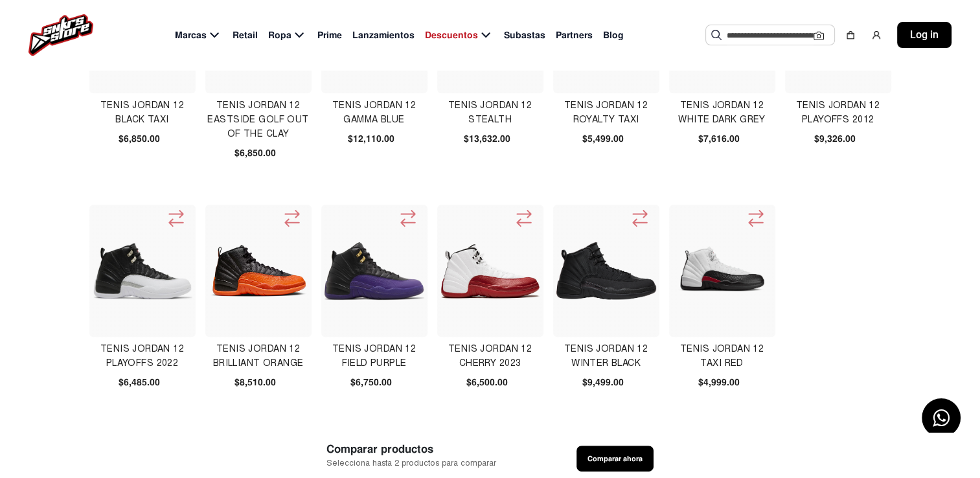 This screenshot has height=478, width=980. What do you see at coordinates (143, 271) in the screenshot?
I see `img: Tenis Jordan 12 Playoffs 2022` at bounding box center [143, 271].